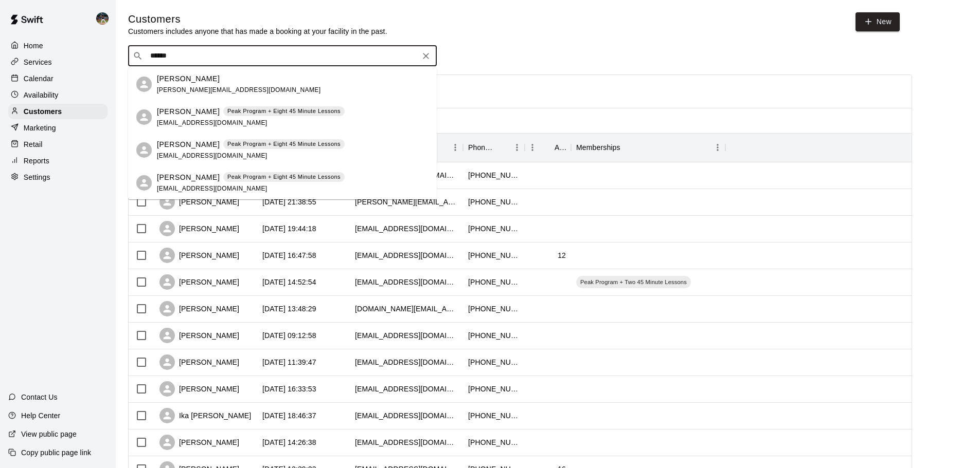 This screenshot has height=468, width=980. Describe the element at coordinates (57, 128) in the screenshot. I see `a: Marketing` at that location.